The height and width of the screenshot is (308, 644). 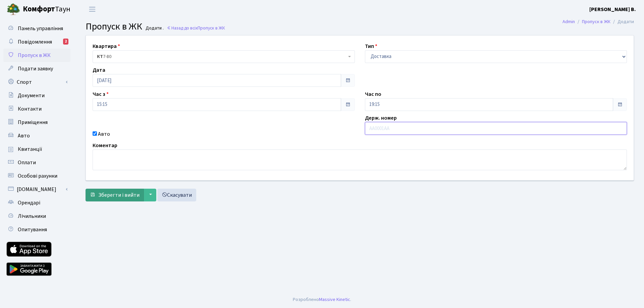 I want to click on label: Коментар, so click(x=105, y=145).